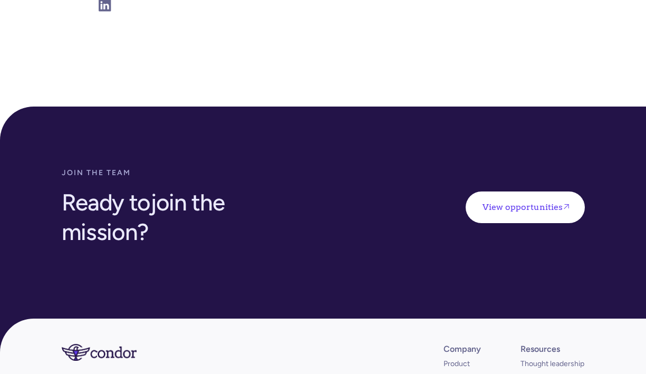 The width and height of the screenshot is (646, 374). What do you see at coordinates (143, 217) in the screenshot?
I see `span: join the mission?` at bounding box center [143, 217].